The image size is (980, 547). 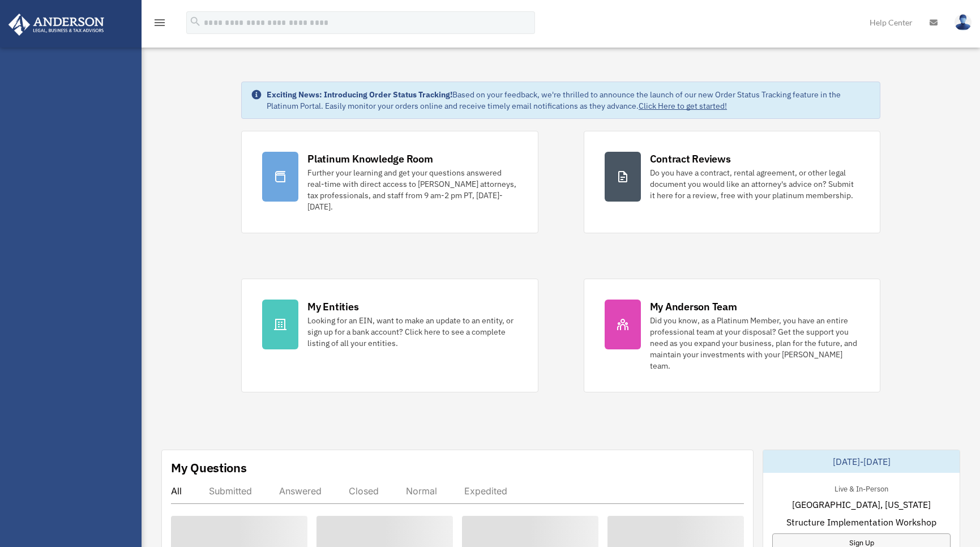 What do you see at coordinates (412, 332) in the screenshot?
I see `div: Looking for an EIN, want to make an update to an entity, or sign up for a bank account? Click her...` at bounding box center [412, 332].